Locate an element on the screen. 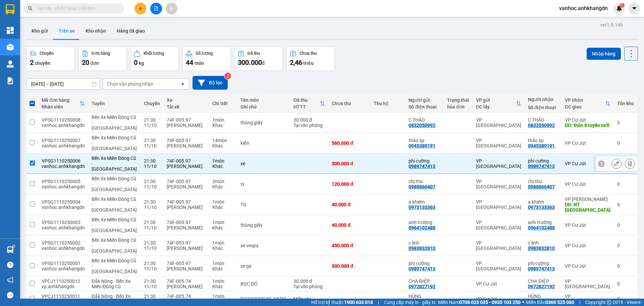 The width and height of the screenshot is (644, 306). div: xe vespa is located at coordinates (263, 245).